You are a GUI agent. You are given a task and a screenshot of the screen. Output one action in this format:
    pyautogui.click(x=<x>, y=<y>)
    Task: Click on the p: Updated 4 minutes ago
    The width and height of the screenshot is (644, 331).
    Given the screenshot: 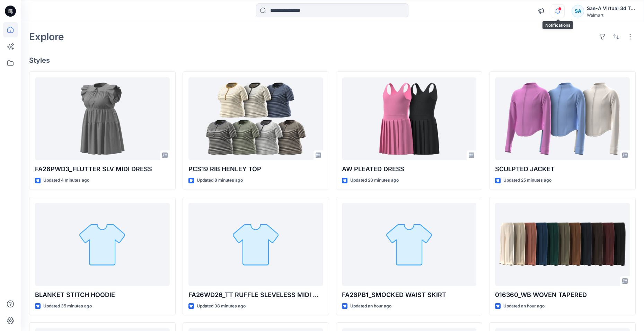 What is the action you would take?
    pyautogui.click(x=66, y=180)
    